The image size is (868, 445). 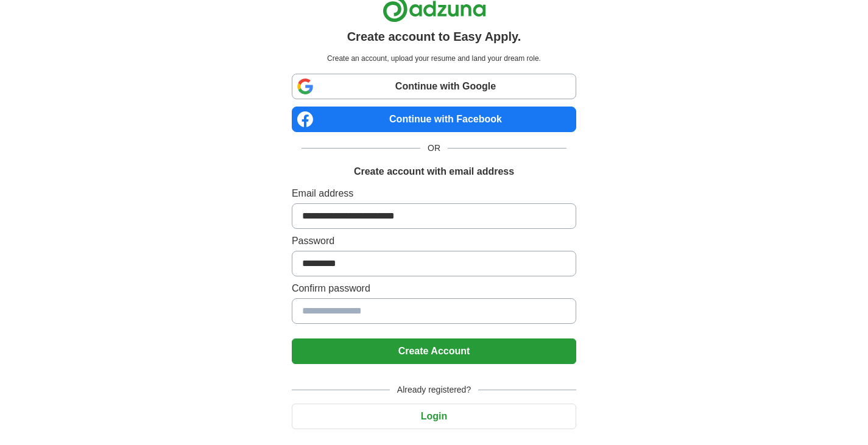 What do you see at coordinates (434, 172) in the screenshot?
I see `h1: Create account with email address` at bounding box center [434, 172].